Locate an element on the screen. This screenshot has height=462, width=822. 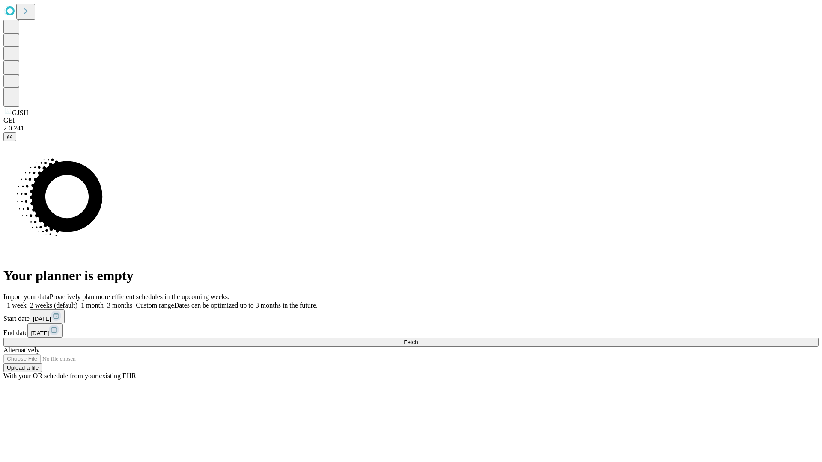
span: 3 months is located at coordinates (119, 305).